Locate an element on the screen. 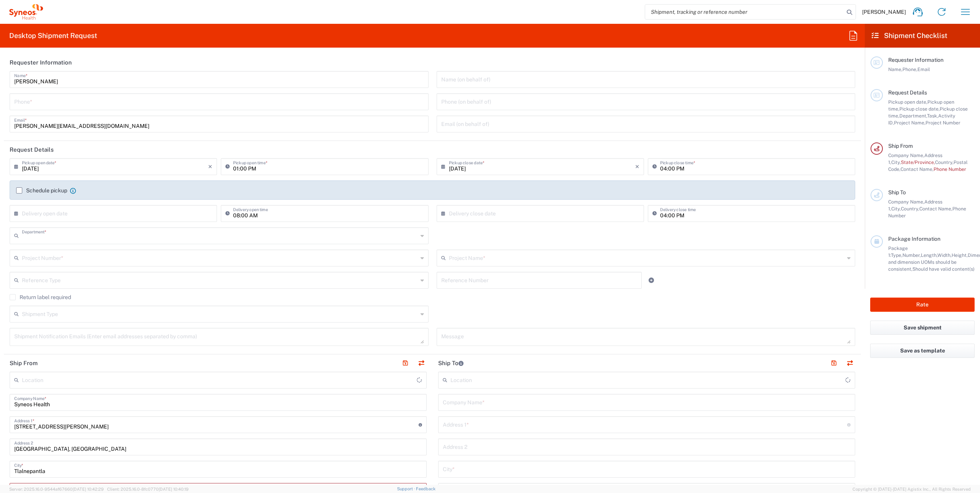 The height and width of the screenshot is (493, 980). span: Phone, is located at coordinates (910, 69).